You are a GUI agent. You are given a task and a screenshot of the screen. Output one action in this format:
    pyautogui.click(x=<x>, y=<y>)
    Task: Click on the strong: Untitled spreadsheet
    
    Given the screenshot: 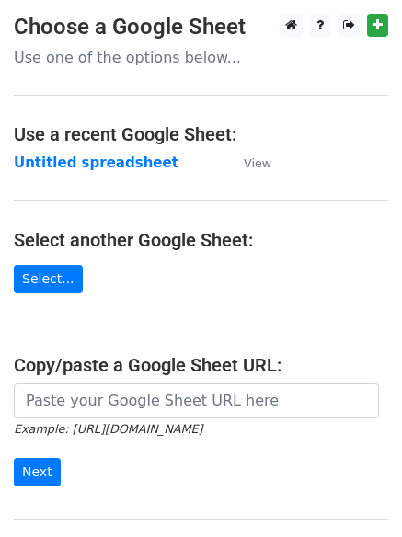 What is the action you would take?
    pyautogui.click(x=96, y=163)
    